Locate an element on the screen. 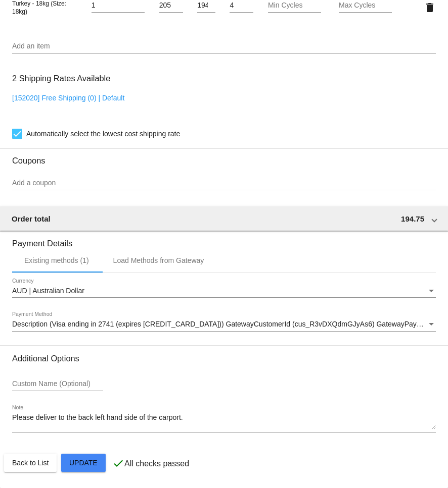  input: Add an item is located at coordinates (224, 46).